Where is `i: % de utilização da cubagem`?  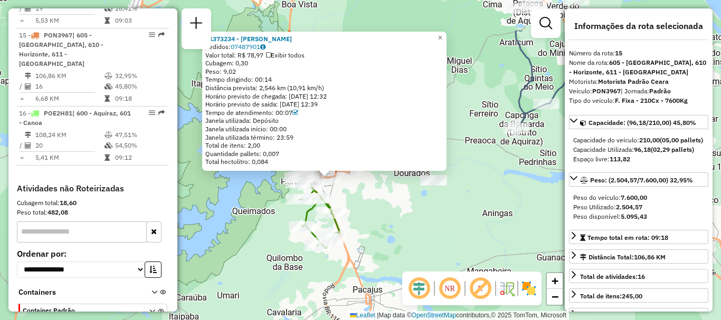 i: % de utilização da cubagem is located at coordinates (108, 146).